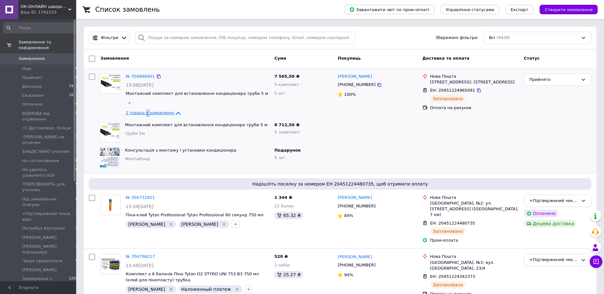 The image size is (604, 294). I want to click on span: Не удалось созвониться1й, so click(49, 173).